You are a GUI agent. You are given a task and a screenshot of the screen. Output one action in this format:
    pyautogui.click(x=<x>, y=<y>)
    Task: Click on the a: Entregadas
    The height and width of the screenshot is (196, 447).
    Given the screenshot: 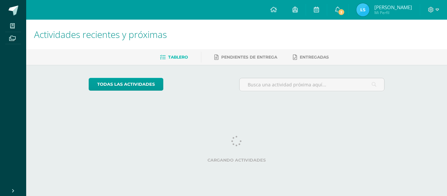 What is the action you would take?
    pyautogui.click(x=311, y=57)
    